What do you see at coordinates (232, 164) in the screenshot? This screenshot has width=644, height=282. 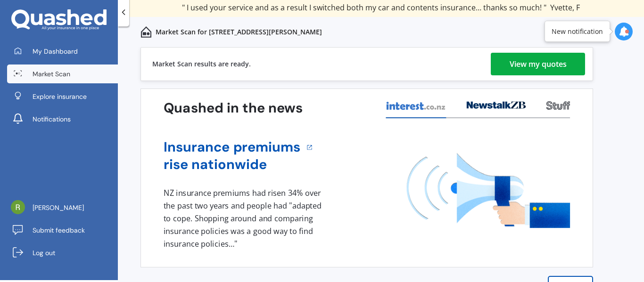 I see `h4: rise nationwide` at bounding box center [232, 164].